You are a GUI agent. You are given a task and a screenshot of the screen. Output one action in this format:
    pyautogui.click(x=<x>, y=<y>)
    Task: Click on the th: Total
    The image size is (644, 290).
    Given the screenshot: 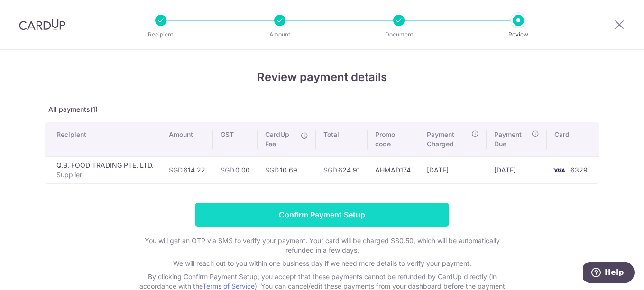 What is the action you would take?
    pyautogui.click(x=342, y=139)
    